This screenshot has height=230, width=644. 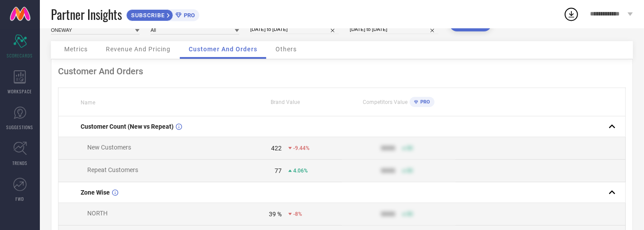 I want to click on span: Customer Count (New vs Repeat), so click(x=127, y=127).